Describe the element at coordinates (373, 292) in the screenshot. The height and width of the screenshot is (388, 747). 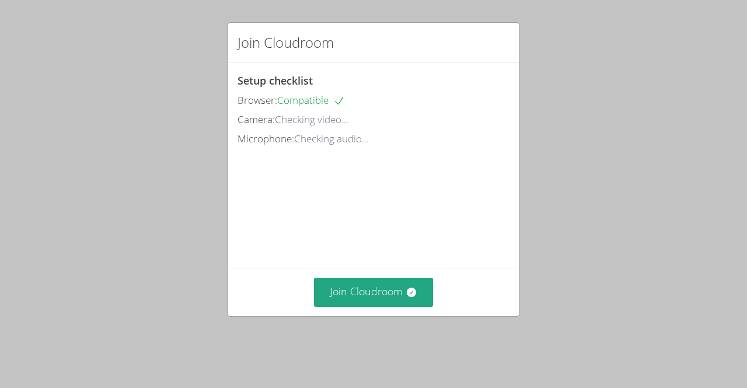
I see `button: Join Cloudroom` at that location.